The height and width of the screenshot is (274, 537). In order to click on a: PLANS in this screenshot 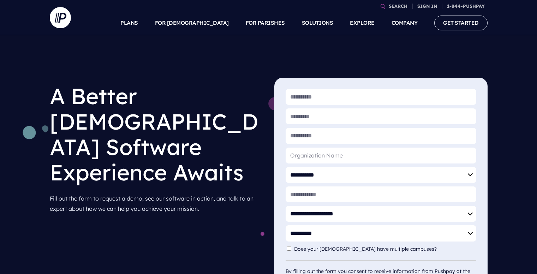, I will do `click(129, 23)`.